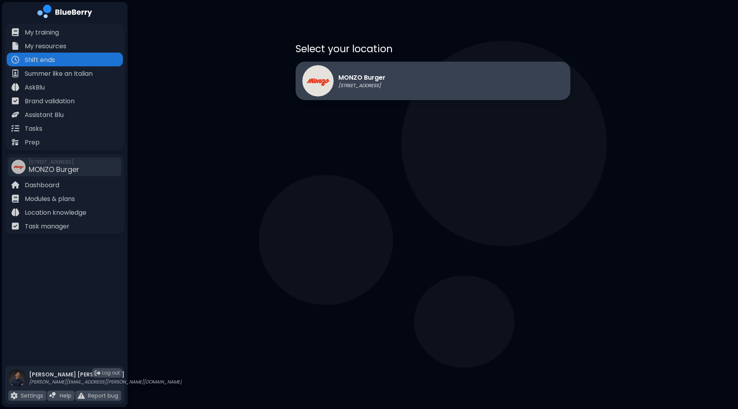 This screenshot has width=738, height=409. What do you see at coordinates (46, 46) in the screenshot?
I see `p: My resources` at bounding box center [46, 46].